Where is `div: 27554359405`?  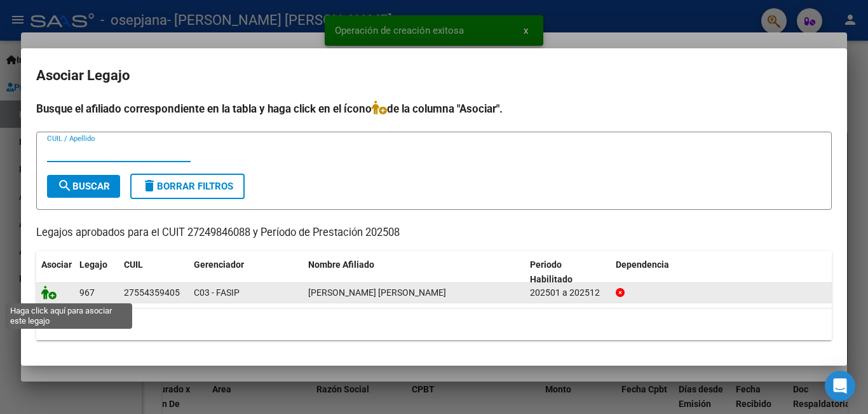
div: 27554359405 is located at coordinates (152, 292).